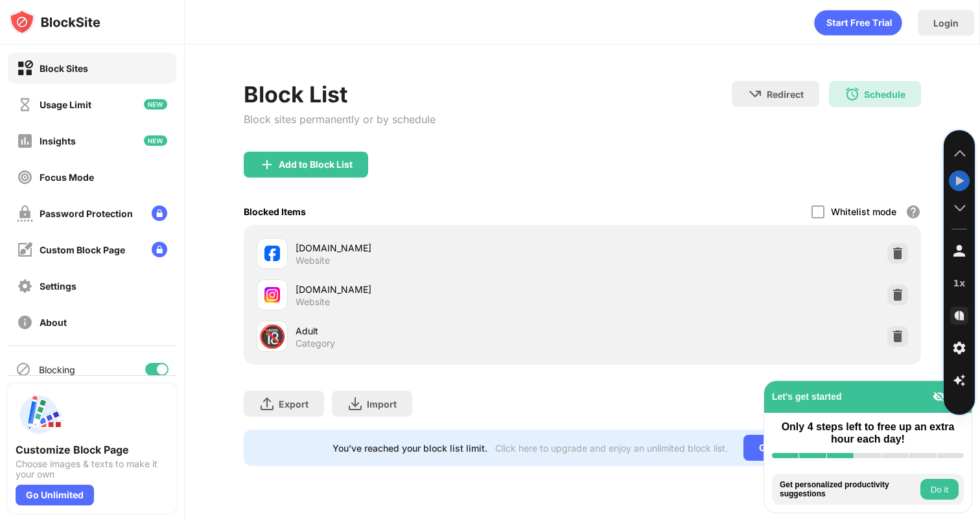 This screenshot has height=521, width=980. Describe the element at coordinates (868, 433) in the screenshot. I see `div: Only 4 steps left to free up an extra hour each day!` at that location.